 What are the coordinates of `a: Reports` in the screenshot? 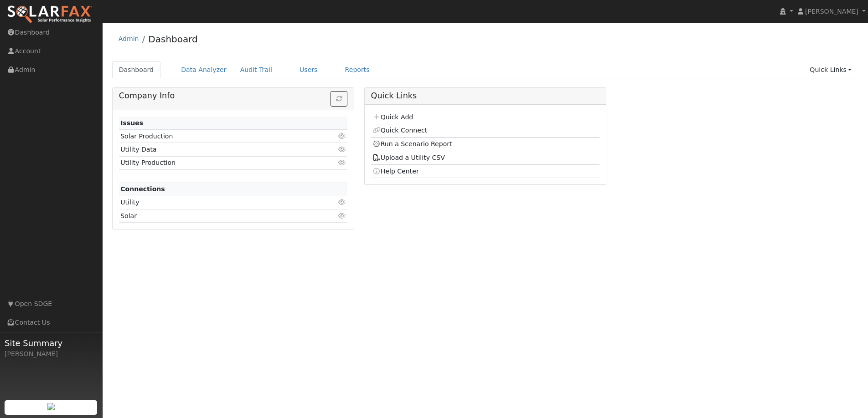 It's located at (357, 70).